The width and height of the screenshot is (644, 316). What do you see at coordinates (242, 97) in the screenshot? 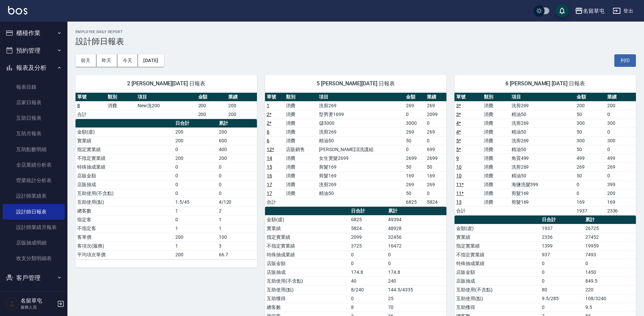
I see `th: 業績` at bounding box center [242, 97].